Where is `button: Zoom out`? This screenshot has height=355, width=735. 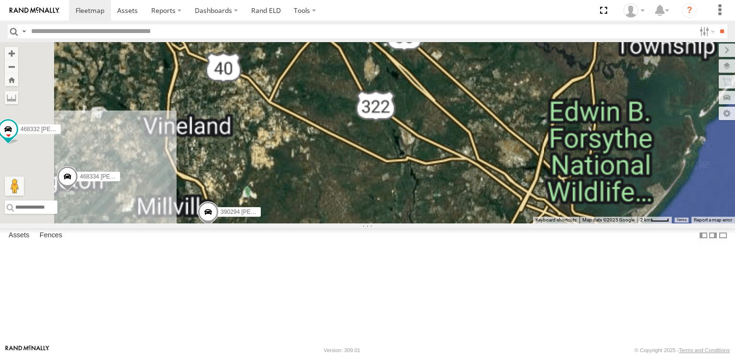 button: Zoom out is located at coordinates (11, 67).